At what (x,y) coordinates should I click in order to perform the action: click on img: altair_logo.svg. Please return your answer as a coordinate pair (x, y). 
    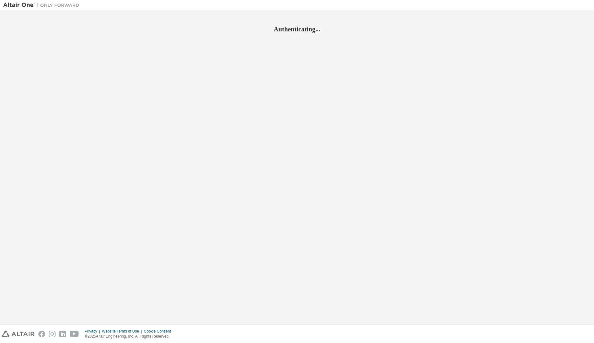
    Looking at the image, I should click on (18, 334).